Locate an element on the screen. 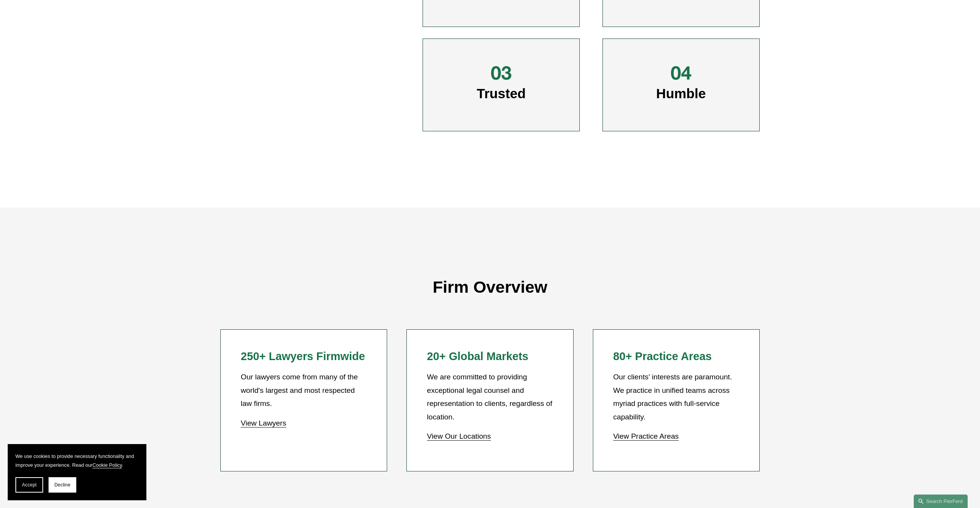  a: View Lawyers is located at coordinates (264, 423).